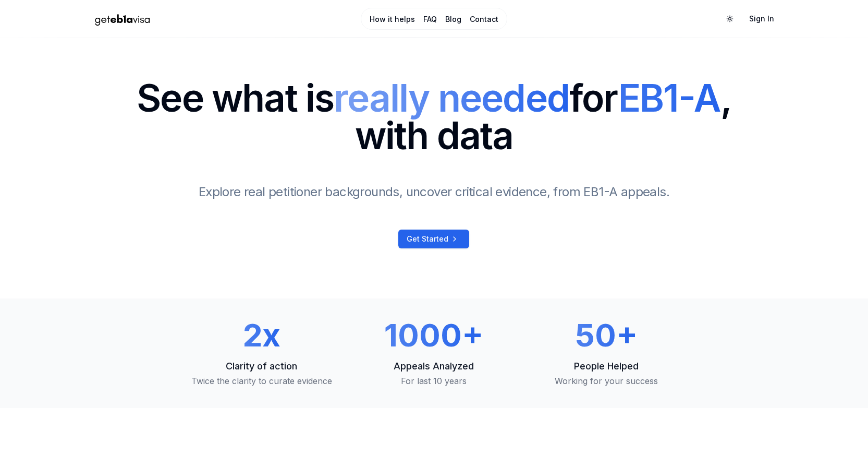  I want to click on img: geteb1avisa logo, so click(122, 19).